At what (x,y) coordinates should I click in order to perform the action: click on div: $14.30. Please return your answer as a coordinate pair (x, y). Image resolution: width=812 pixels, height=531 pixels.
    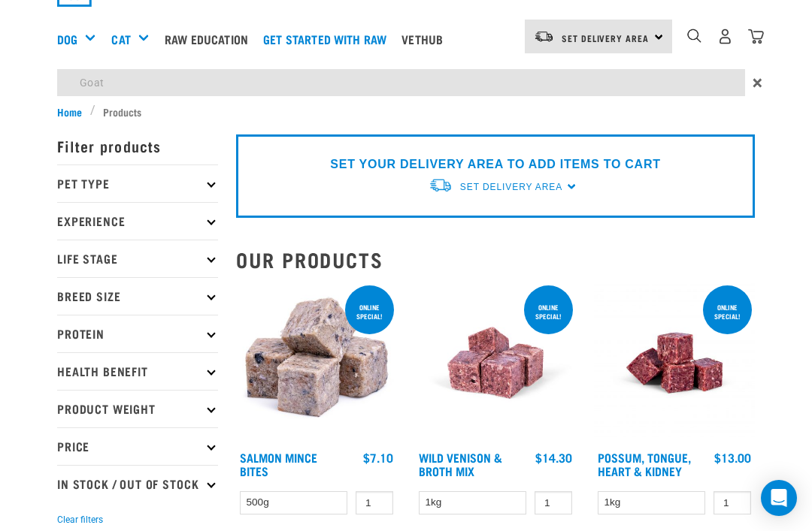
    Looking at the image, I should click on (553, 457).